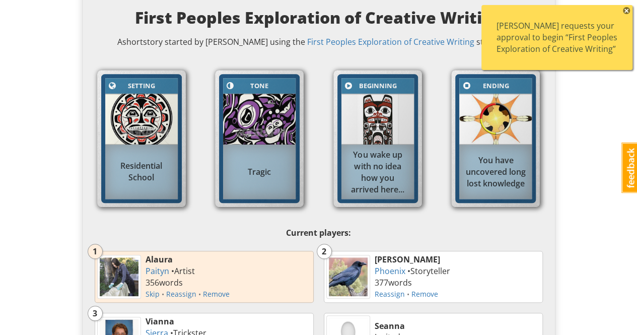 The height and width of the screenshot is (335, 637). I want to click on div: You have uncovered long lost knowledge, so click(496, 172).